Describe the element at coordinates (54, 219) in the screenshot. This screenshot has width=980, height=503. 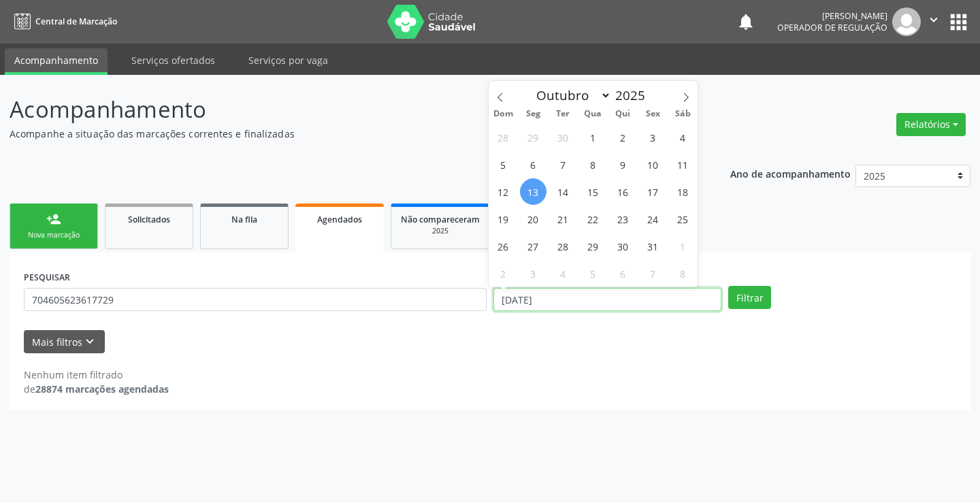
I see `div: person_add` at that location.